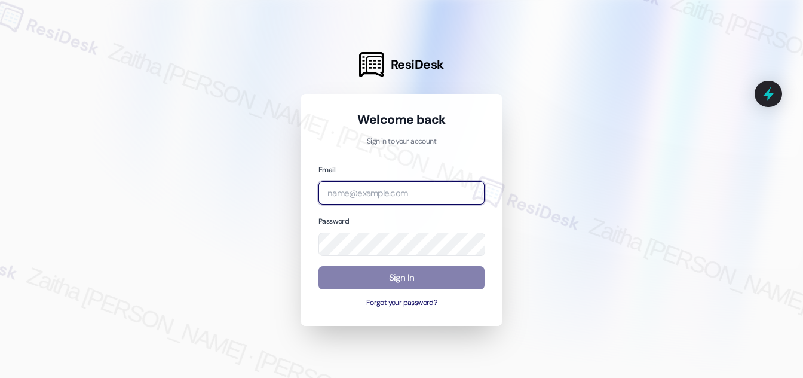 Image resolution: width=803 pixels, height=378 pixels. I want to click on h1: Welcome back, so click(402, 120).